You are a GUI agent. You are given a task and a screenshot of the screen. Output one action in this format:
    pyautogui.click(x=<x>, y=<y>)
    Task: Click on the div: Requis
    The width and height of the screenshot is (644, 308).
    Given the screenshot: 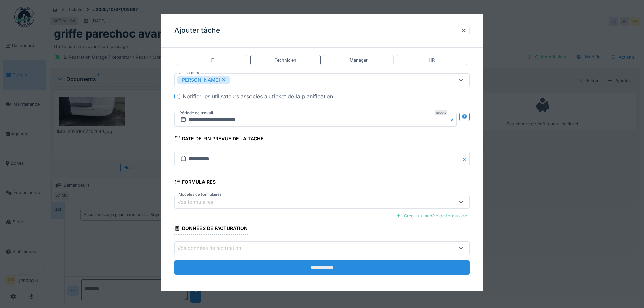 What is the action you would take?
    pyautogui.click(x=441, y=113)
    